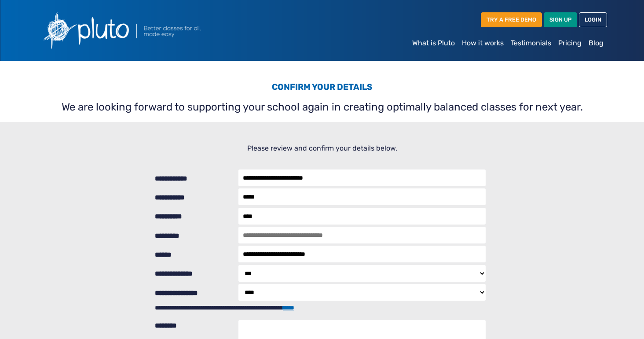 The width and height of the screenshot is (644, 339). What do you see at coordinates (593, 19) in the screenshot?
I see `a: LOGIN` at bounding box center [593, 19].